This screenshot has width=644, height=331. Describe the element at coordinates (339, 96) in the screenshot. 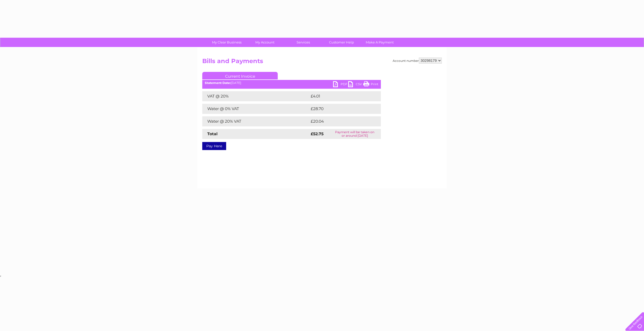

I see `td: £4.01` at that location.